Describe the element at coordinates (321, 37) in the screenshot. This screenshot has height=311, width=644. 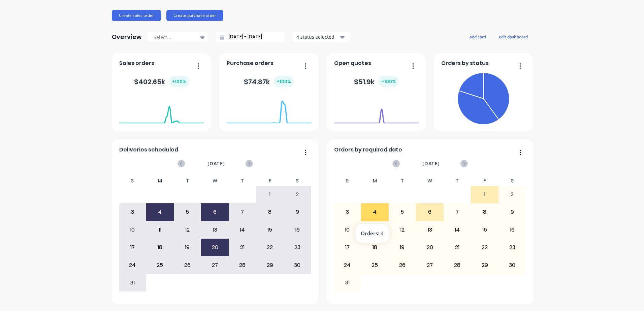
I see `button: 4 status selected` at that location.